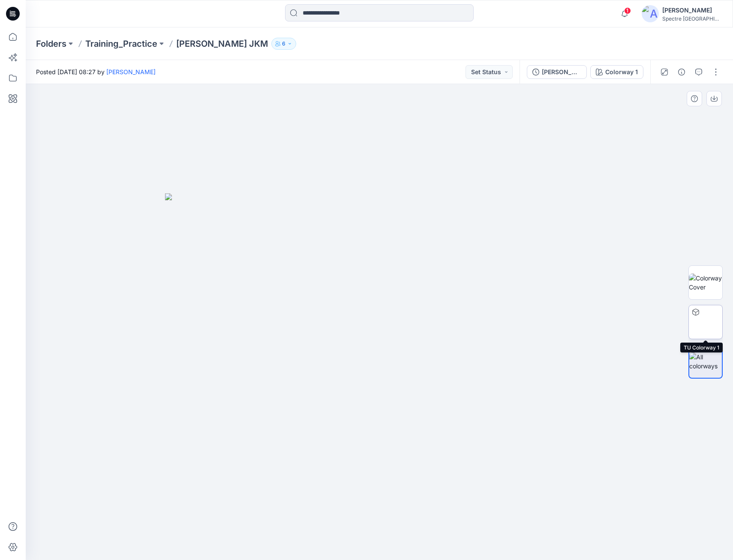 The width and height of the screenshot is (733, 560). I want to click on p: Training_Practice, so click(121, 44).